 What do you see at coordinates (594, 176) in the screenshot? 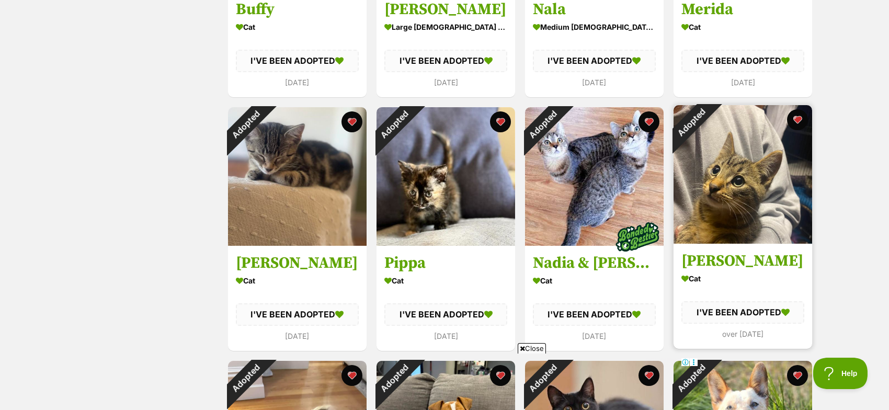
I see `img: Nadia & Mishka` at bounding box center [594, 176].